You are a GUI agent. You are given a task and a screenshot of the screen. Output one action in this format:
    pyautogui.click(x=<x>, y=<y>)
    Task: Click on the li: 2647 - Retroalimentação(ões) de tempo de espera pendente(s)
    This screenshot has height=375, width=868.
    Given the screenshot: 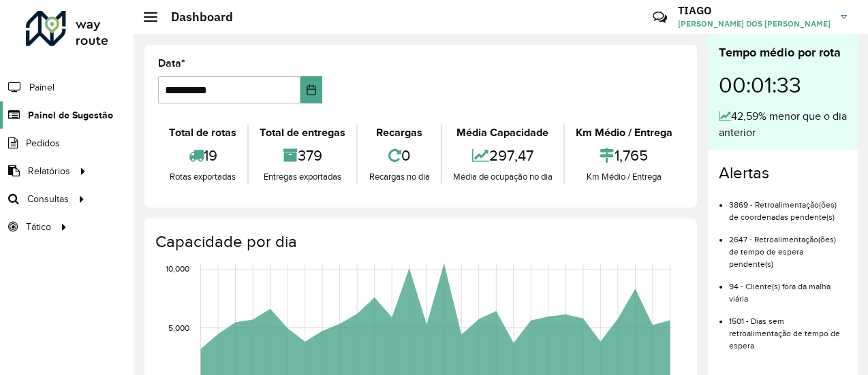 What is the action you would take?
    pyautogui.click(x=787, y=247)
    